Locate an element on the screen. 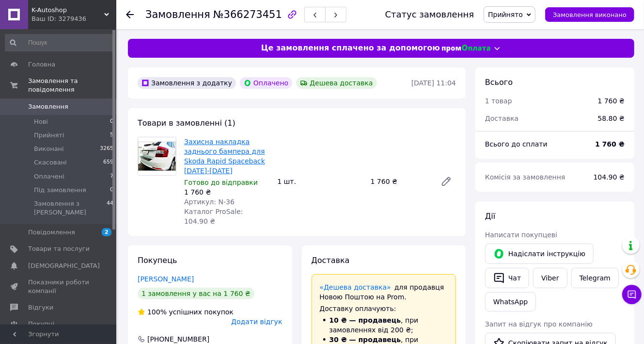 The image size is (644, 344). span: Артикул: N-36 is located at coordinates (209, 202).